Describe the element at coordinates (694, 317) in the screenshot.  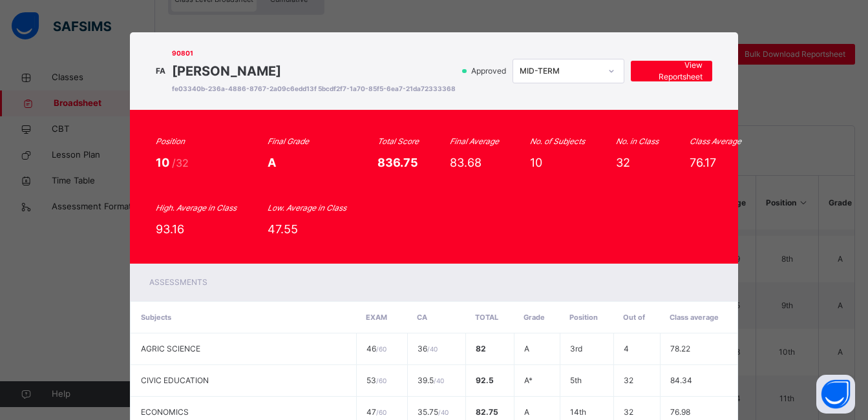
I see `span: Class average` at that location.